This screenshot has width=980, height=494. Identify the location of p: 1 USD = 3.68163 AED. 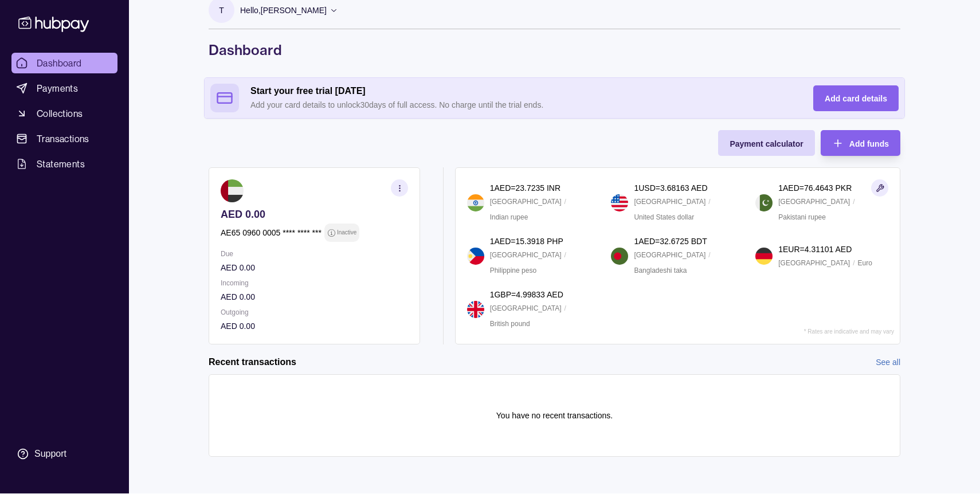
(671, 188).